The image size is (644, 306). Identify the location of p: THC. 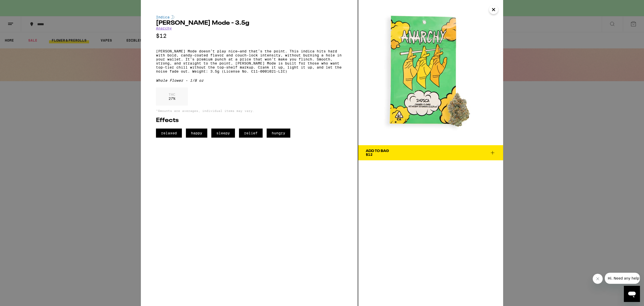
(172, 94).